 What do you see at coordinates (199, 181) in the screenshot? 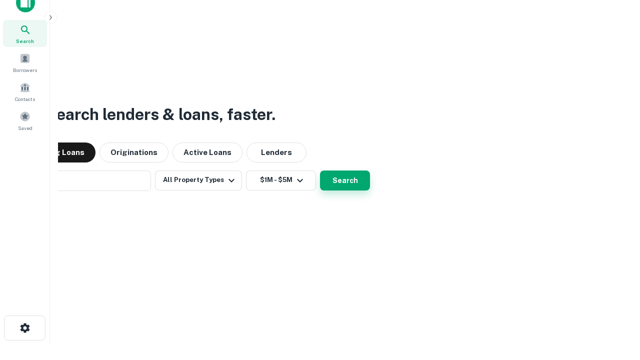
I see `button: All Property Types` at bounding box center [199, 181].